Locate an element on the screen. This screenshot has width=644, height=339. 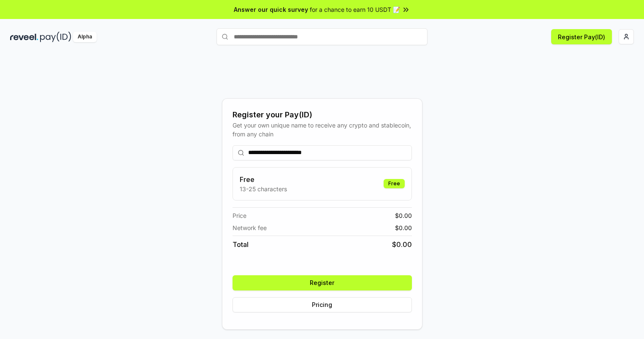
span: Network fee is located at coordinates (249, 228).